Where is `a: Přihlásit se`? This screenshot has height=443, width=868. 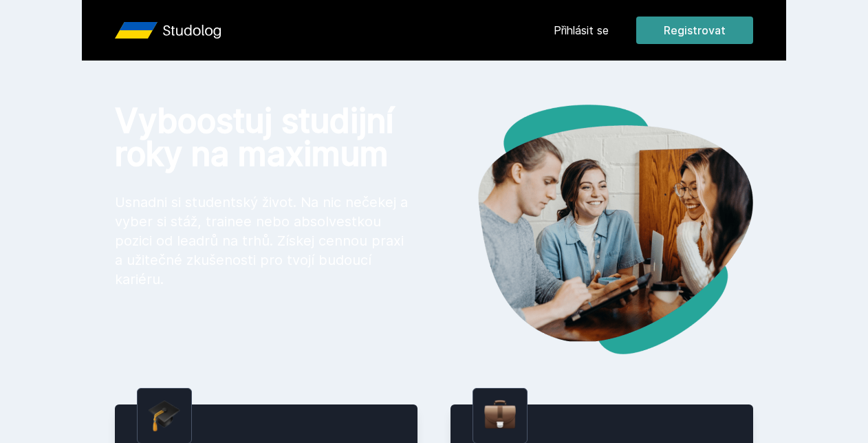
a: Přihlásit se is located at coordinates (582, 30).